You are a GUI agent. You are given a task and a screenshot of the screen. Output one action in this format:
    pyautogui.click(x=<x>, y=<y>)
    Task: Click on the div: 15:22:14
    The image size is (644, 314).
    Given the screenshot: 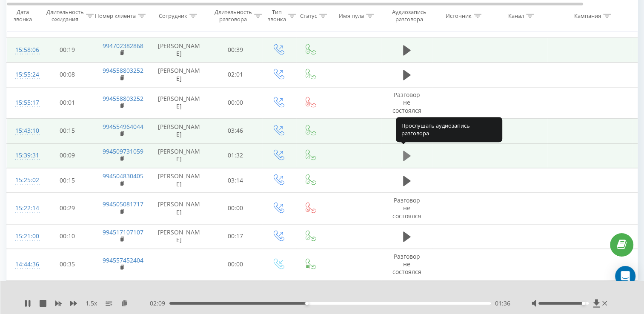 What is the action you would take?
    pyautogui.click(x=24, y=208)
    